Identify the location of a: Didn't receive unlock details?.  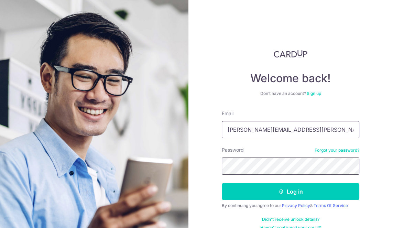
(290, 219).